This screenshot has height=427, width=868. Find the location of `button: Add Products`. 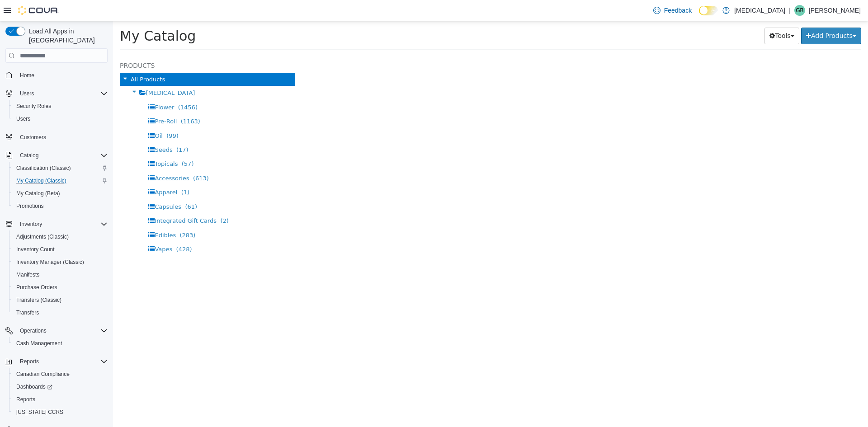

button: Add Products is located at coordinates (718, 15).